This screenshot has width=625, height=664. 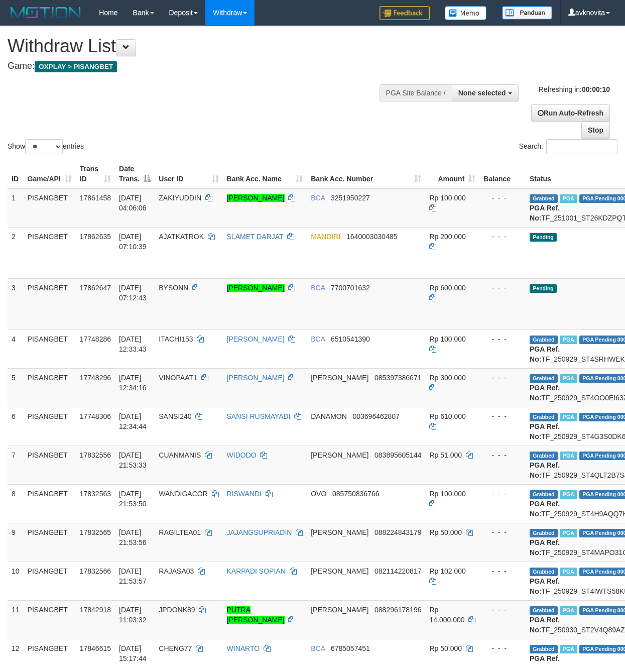 What do you see at coordinates (95, 609) in the screenshot?
I see `span: 17842918` at bounding box center [95, 609].